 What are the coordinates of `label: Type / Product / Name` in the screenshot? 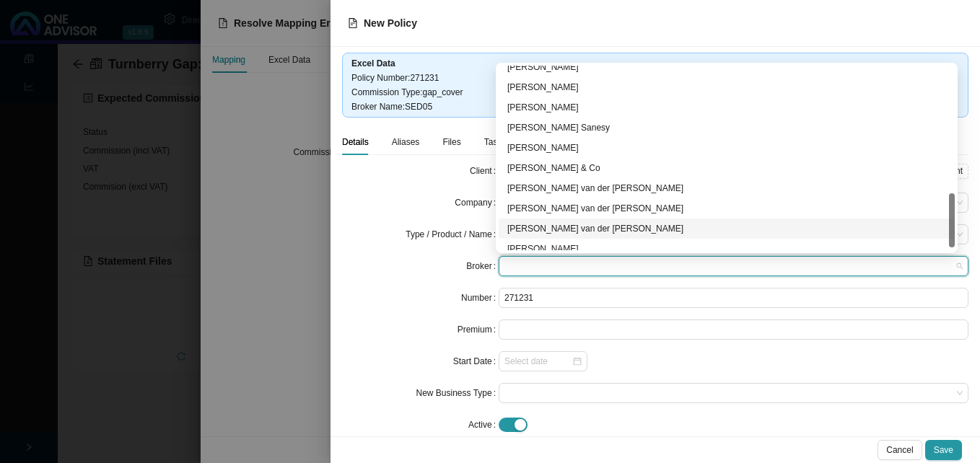 It's located at (452, 234).